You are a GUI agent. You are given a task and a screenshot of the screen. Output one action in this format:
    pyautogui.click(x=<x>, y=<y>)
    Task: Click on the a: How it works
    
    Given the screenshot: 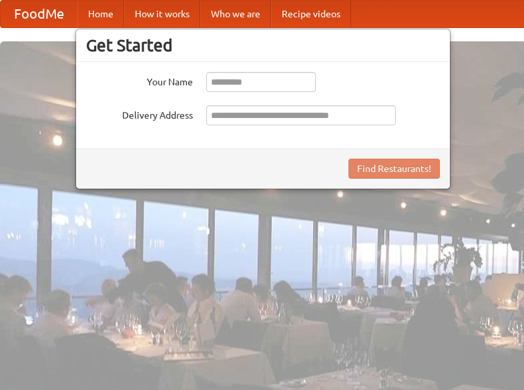 What is the action you would take?
    pyautogui.click(x=162, y=14)
    